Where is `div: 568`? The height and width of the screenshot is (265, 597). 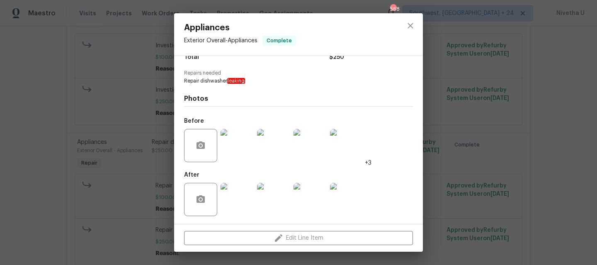
div: 568 is located at coordinates (393, 9).